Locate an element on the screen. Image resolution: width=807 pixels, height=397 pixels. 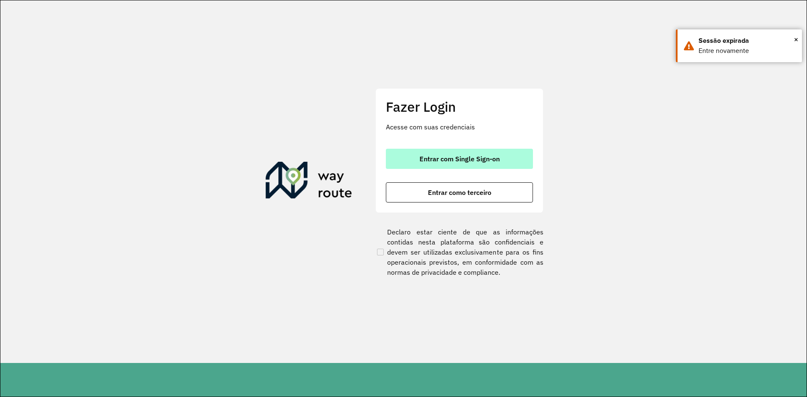
p: Acesse com suas credenciais is located at coordinates (460, 127).